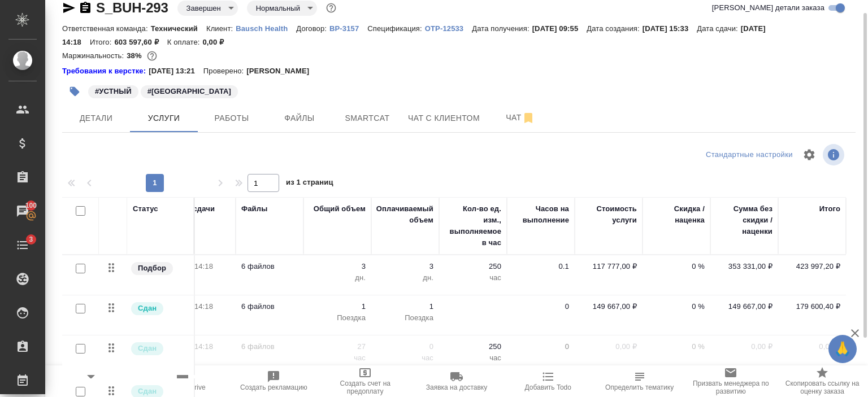  What do you see at coordinates (456, 381) in the screenshot?
I see `button: Заявка на доставку` at bounding box center [456, 381].